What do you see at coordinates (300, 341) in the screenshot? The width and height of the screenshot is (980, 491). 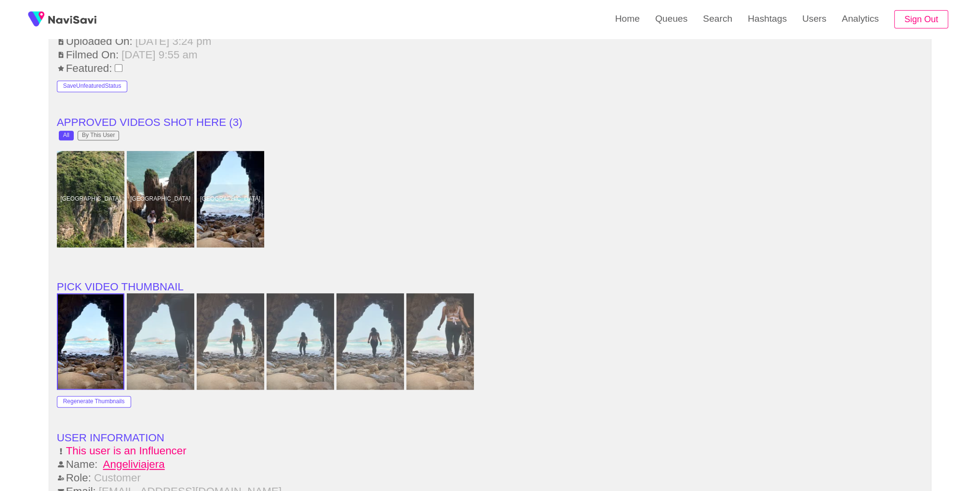 I see `img: Bluff Island thumbnail 4` at bounding box center [300, 341].